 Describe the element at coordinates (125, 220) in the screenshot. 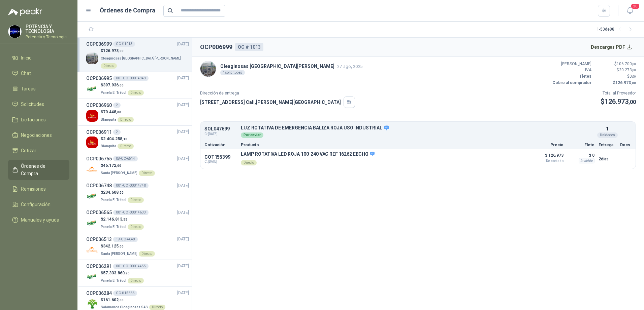

I see `span: ,55` at that location.